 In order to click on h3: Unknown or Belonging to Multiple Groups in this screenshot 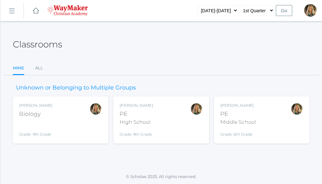, I will do `click(76, 88)`.